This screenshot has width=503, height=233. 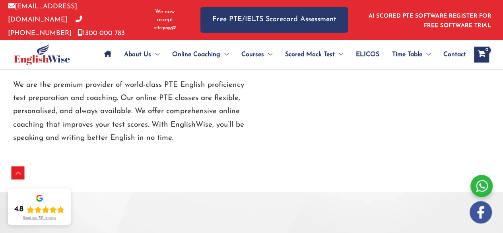 I want to click on div: Rating: 4.8 out of 5, so click(x=39, y=209).